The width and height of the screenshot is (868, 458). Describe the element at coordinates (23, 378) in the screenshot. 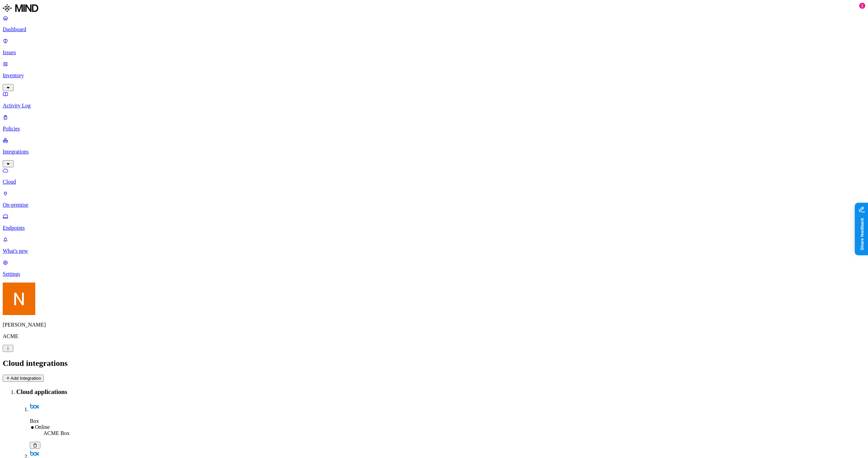

I see `button: Add Integration` at that location.